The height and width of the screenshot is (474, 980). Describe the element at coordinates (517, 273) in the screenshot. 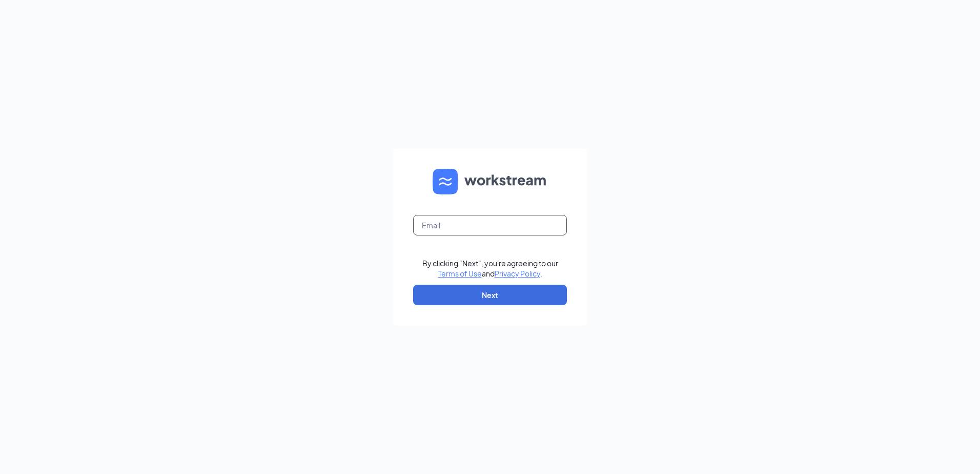

I see `a: Privacy Policy` at that location.